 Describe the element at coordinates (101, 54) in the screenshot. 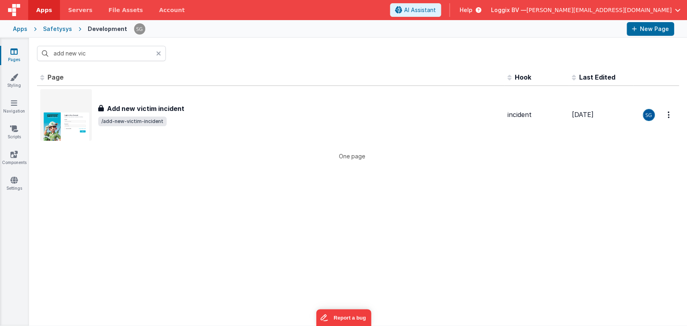

I see `input: Search pages, id's ...` at that location.